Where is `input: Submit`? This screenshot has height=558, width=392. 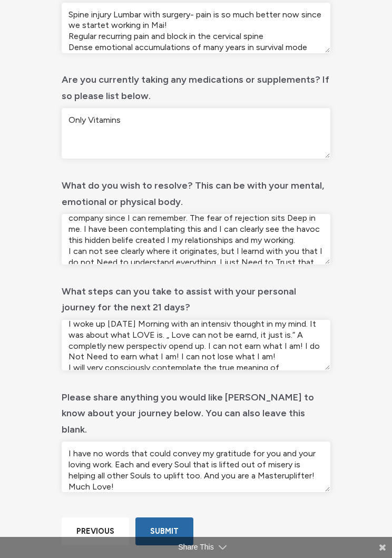
input: Submit is located at coordinates (164, 531).